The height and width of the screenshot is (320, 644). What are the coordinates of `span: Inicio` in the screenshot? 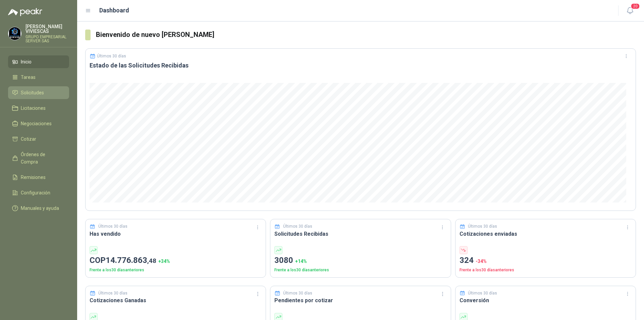 It's located at (27, 62).